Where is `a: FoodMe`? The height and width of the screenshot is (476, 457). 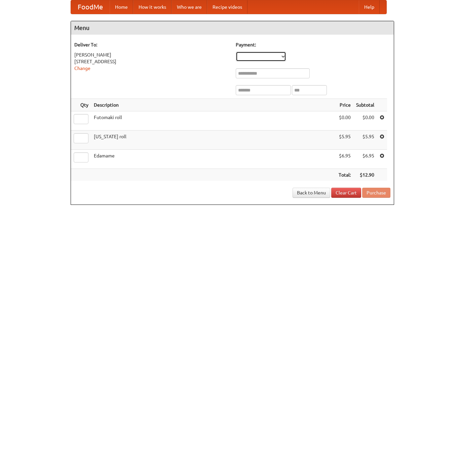
a: FoodMe is located at coordinates (90, 7).